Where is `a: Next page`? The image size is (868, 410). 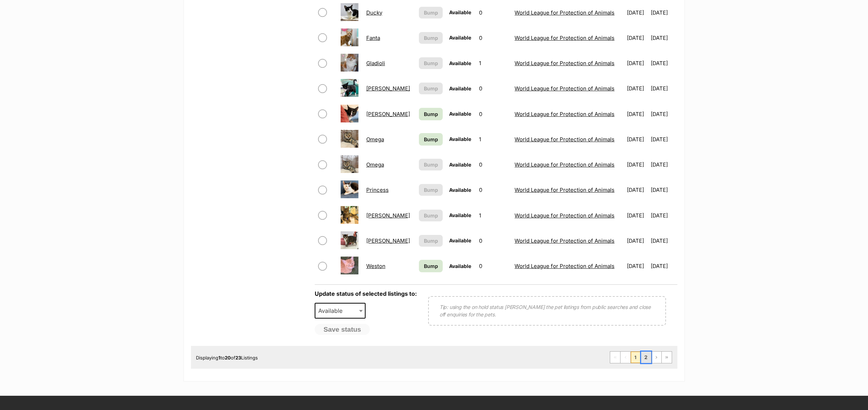 a: Next page is located at coordinates (656, 357).